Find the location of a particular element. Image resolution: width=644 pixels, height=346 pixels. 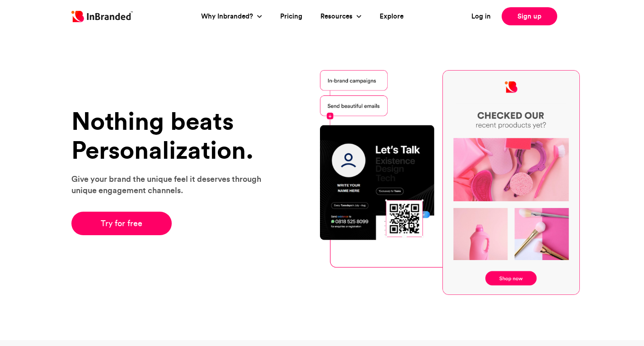

a: Explore is located at coordinates (392, 16).